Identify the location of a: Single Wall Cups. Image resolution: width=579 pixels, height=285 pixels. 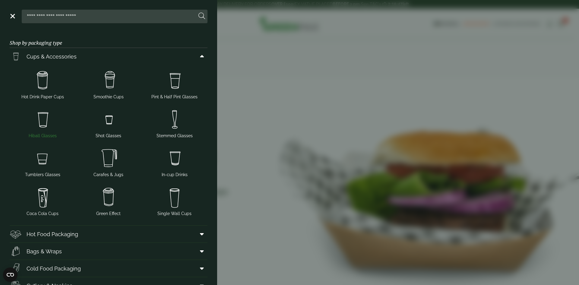
(174, 201).